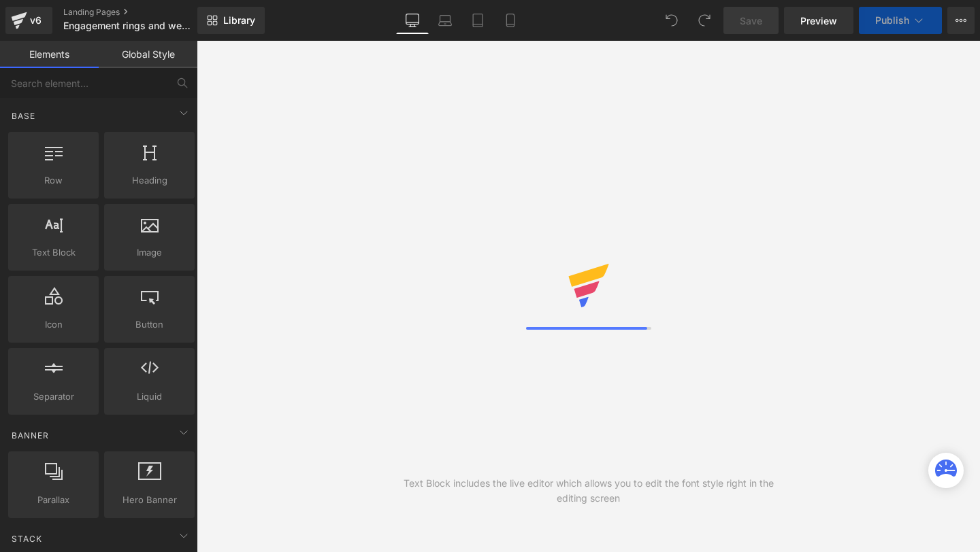  Describe the element at coordinates (26, 538) in the screenshot. I see `span: Stack` at that location.